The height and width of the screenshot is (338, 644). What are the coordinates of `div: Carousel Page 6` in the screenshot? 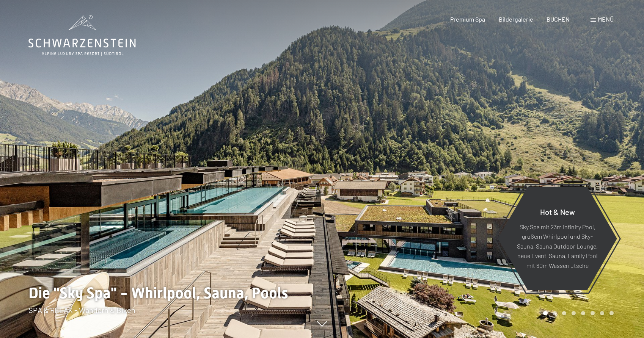 It's located at (593, 313).